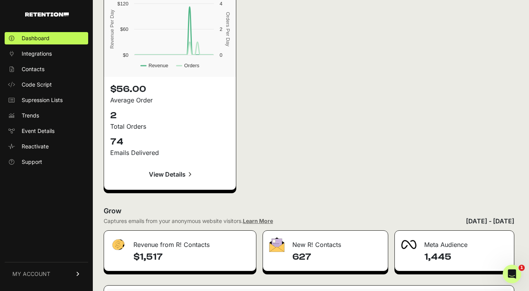  Describe the element at coordinates (46, 131) in the screenshot. I see `a: Event Details` at that location.